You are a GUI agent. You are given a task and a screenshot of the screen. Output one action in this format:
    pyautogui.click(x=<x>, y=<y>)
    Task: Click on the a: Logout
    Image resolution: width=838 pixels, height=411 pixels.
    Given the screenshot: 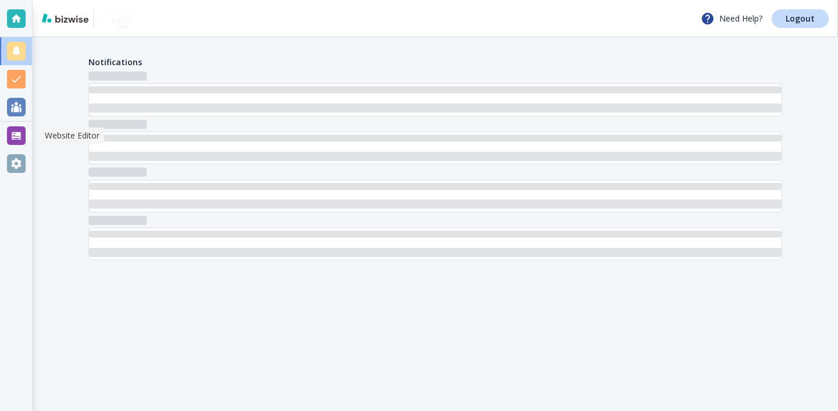 What is the action you would take?
    pyautogui.click(x=800, y=19)
    